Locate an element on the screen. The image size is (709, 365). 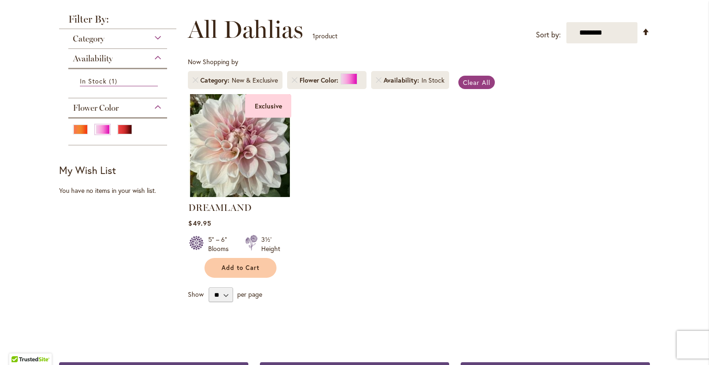
img: DREAMLAND is located at coordinates (239, 145).